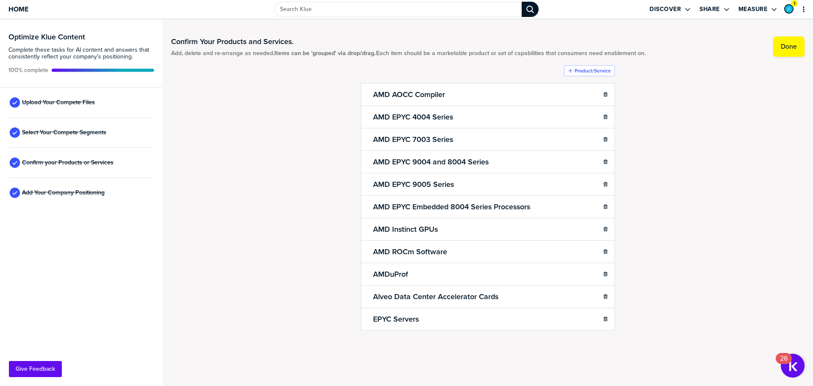 This screenshot has width=813, height=386. Describe the element at coordinates (81, 53) in the screenshot. I see `span: Complete these tasks for AI content and answers that consistently reflect your company’s position...` at that location.